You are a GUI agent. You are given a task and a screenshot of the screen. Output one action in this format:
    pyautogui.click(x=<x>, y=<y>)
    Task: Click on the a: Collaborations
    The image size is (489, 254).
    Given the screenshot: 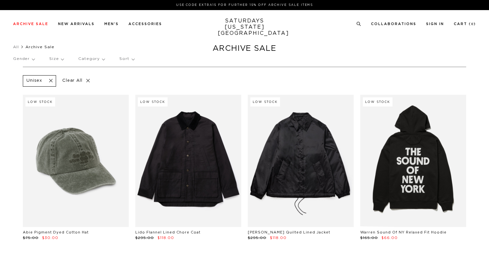 What is the action you would take?
    pyautogui.click(x=394, y=24)
    